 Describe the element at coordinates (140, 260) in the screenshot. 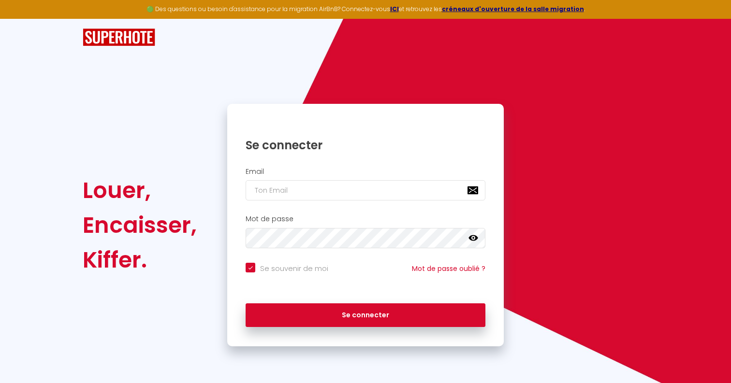

I see `div: Kiffer.` at that location.